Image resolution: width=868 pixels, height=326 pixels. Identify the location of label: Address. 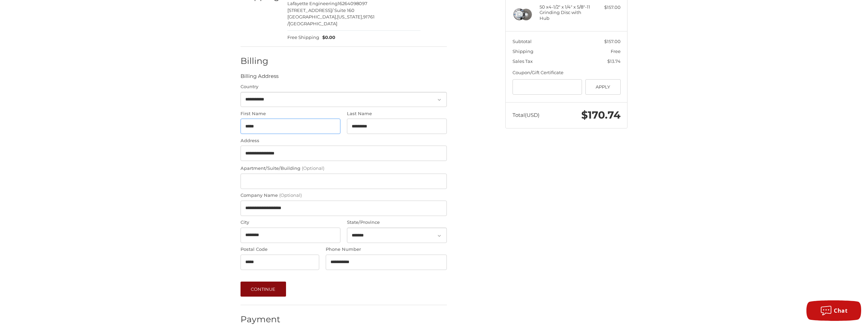
(344, 141).